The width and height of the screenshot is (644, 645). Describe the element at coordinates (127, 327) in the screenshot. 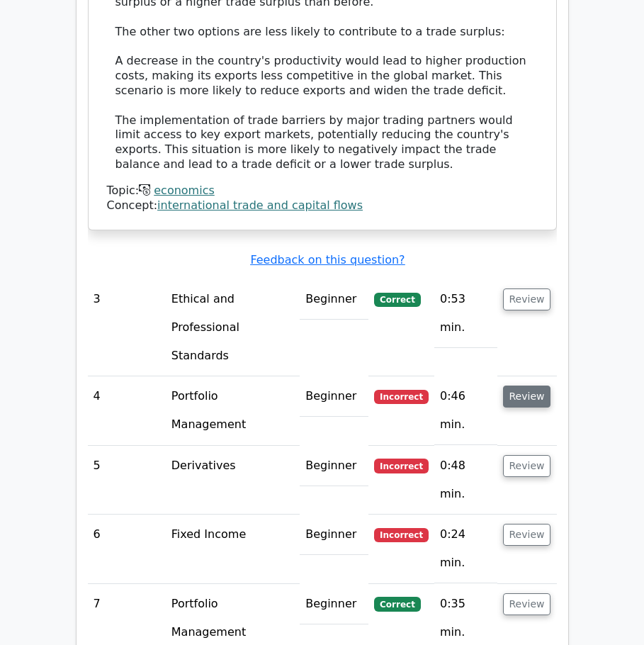

I see `td: 3` at that location.